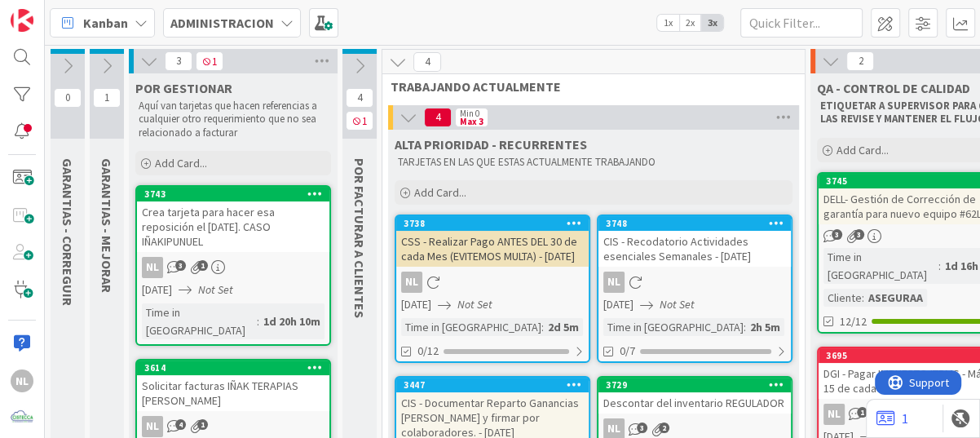 The width and height of the screenshot is (980, 438). What do you see at coordinates (107, 225) in the screenshot?
I see `span: GARANTIAS - MEJORAR` at bounding box center [107, 225].